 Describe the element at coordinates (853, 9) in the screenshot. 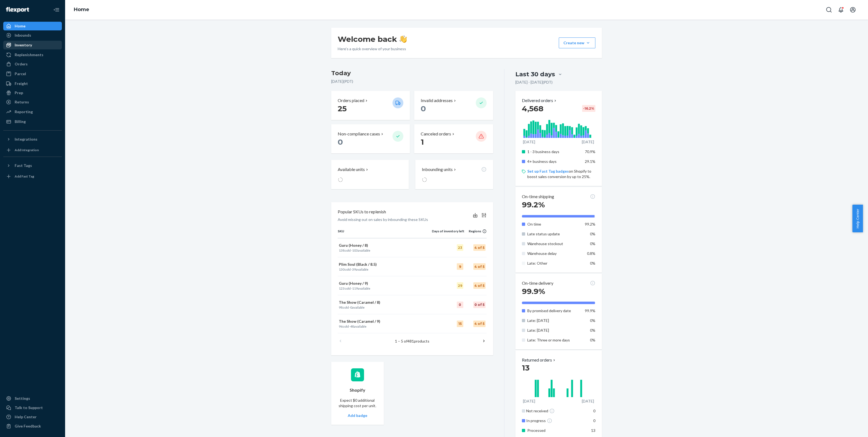

I see `button: Open account menu` at that location.